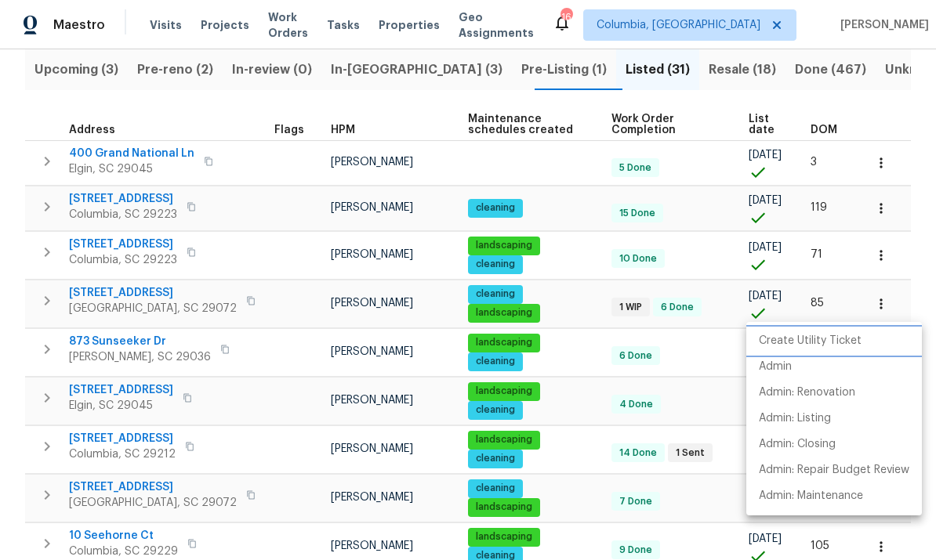 Image resolution: width=936 pixels, height=560 pixels. I want to click on p: Admin: Closing, so click(797, 444).